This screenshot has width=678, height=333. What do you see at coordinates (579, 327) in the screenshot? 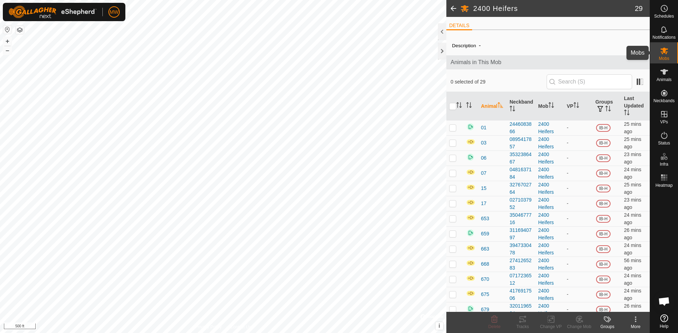
I see `div: Change Mob` at bounding box center [579, 327].